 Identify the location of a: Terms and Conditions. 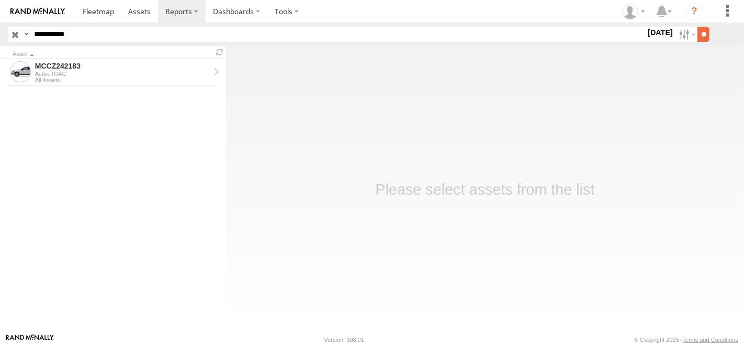
(711, 340).